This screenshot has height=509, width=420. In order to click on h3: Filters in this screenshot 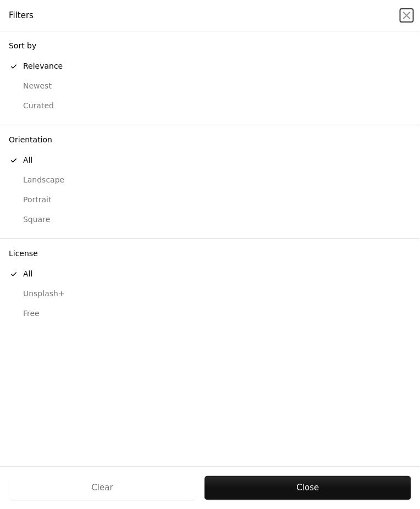, I will do `click(21, 16)`.